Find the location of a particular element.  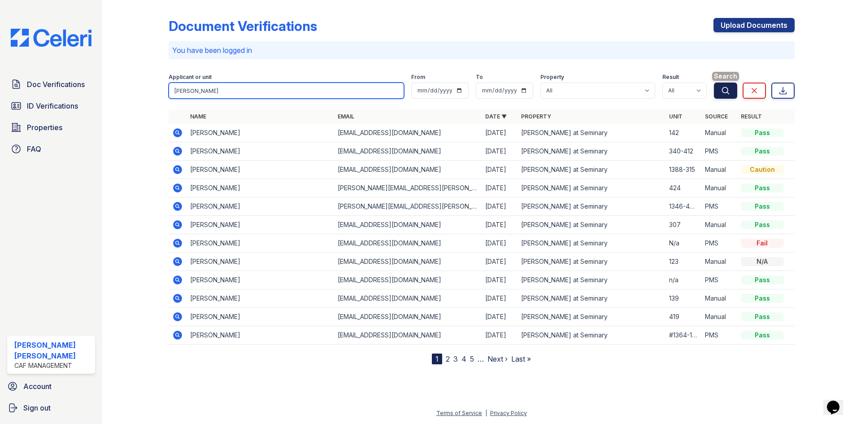

div: 1 is located at coordinates (437, 359).